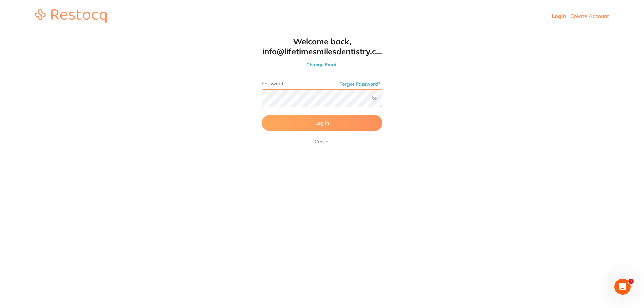 The height and width of the screenshot is (308, 644). What do you see at coordinates (71, 16) in the screenshot?
I see `img: restocq_logo.svg` at bounding box center [71, 16].